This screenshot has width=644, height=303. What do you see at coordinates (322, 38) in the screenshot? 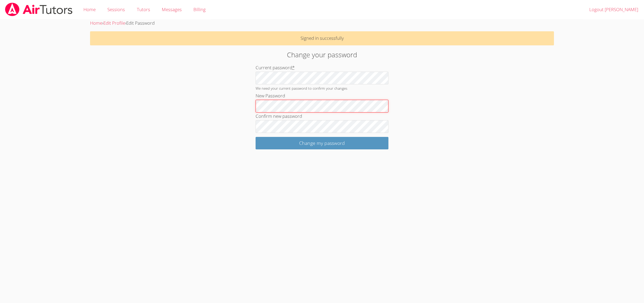
I see `p: Signed in successfully` at bounding box center [322, 38].